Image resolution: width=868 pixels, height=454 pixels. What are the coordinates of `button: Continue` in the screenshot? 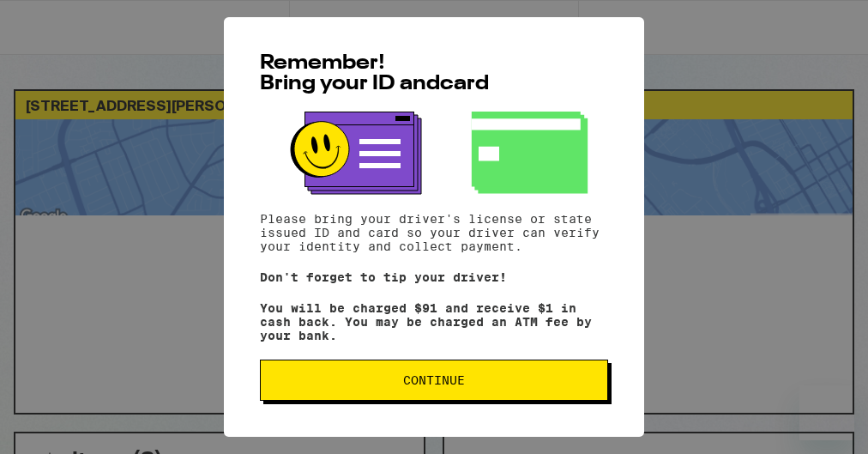 It's located at (434, 380).